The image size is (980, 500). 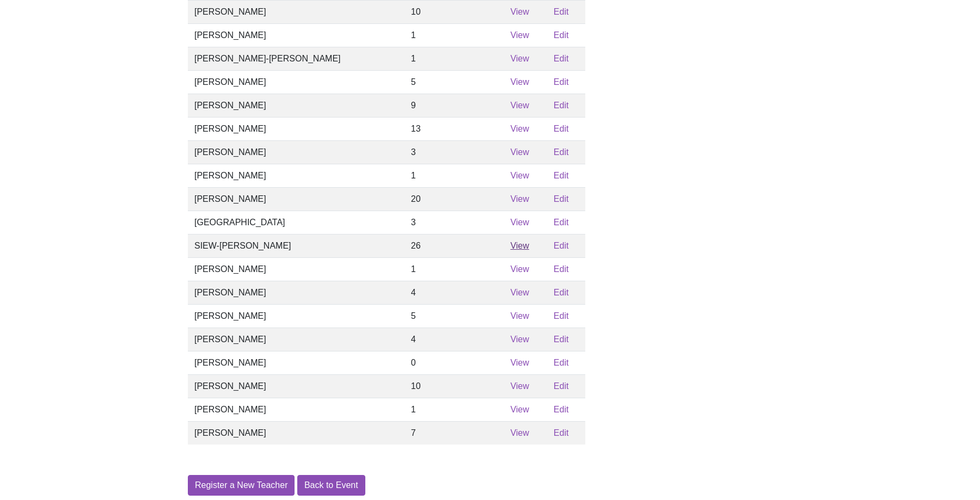 What do you see at coordinates (454, 386) in the screenshot?
I see `td: 10` at bounding box center [454, 386].